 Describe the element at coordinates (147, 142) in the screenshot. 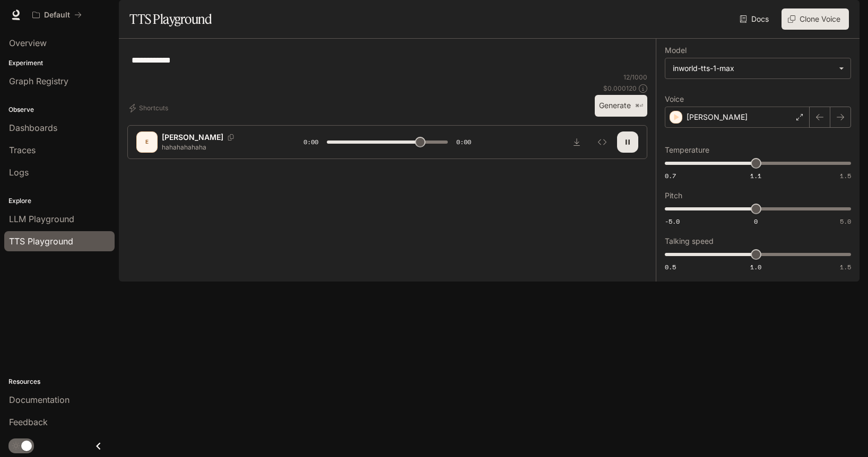

I see `div: E` at that location.